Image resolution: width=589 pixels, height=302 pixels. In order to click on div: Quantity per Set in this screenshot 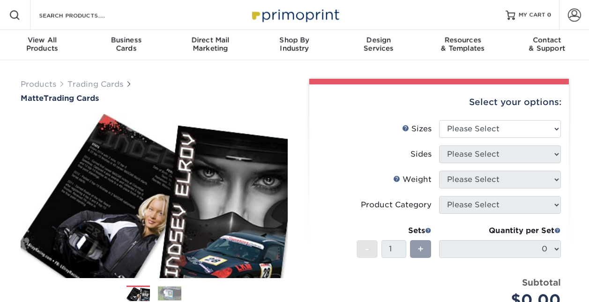, I will do `click(500, 230)`.